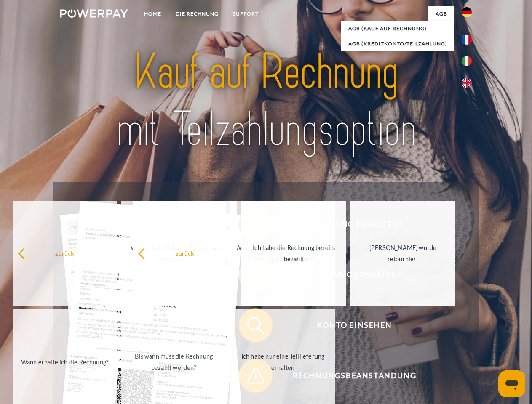 The height and width of the screenshot is (404, 532). Describe the element at coordinates (467, 12) in the screenshot. I see `img: de` at that location.